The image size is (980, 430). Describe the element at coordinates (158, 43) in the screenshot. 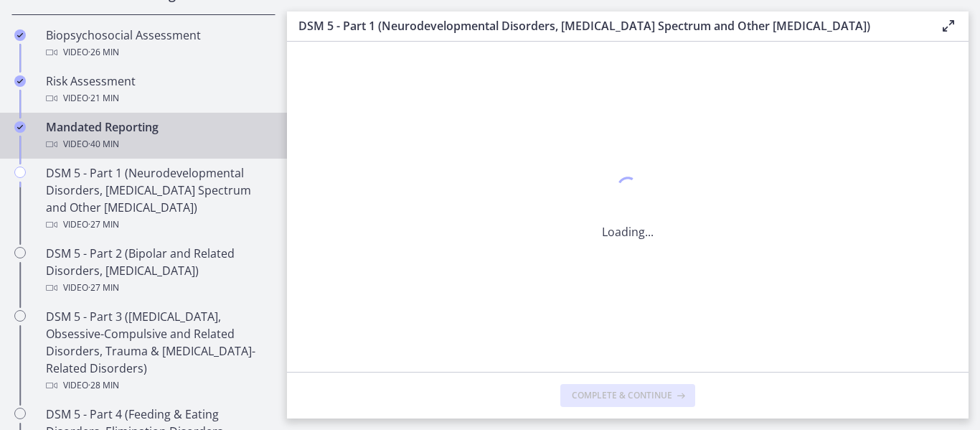

I see `div: Biopsychosocial Assessment` at that location.